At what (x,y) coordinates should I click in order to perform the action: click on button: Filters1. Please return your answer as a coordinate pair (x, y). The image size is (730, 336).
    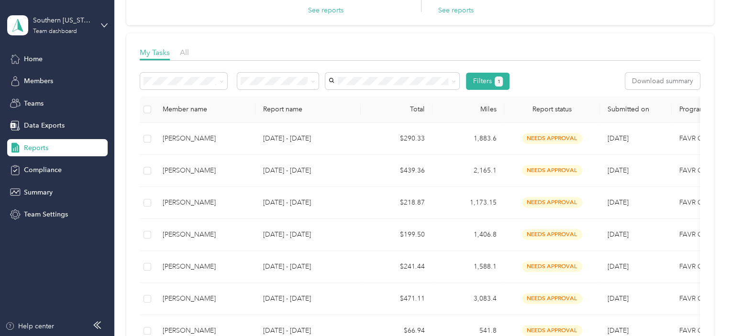
    Looking at the image, I should click on (488, 81).